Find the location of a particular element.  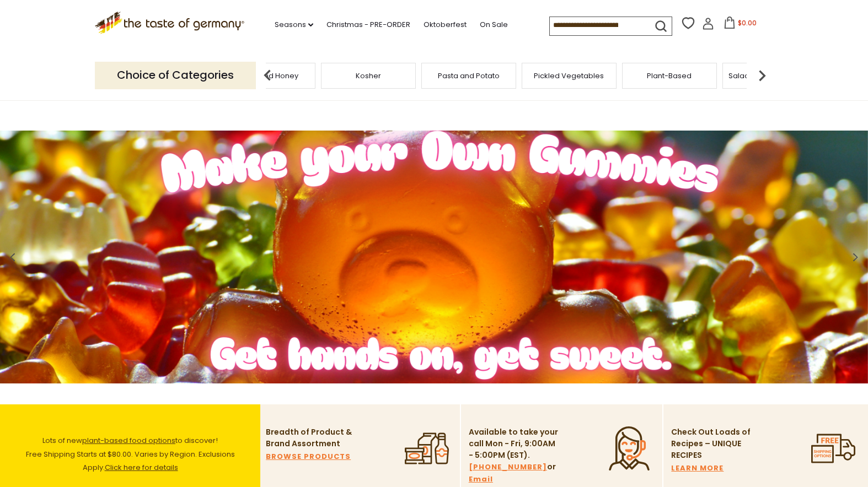

span: Pickled Vegetables is located at coordinates (569, 75).